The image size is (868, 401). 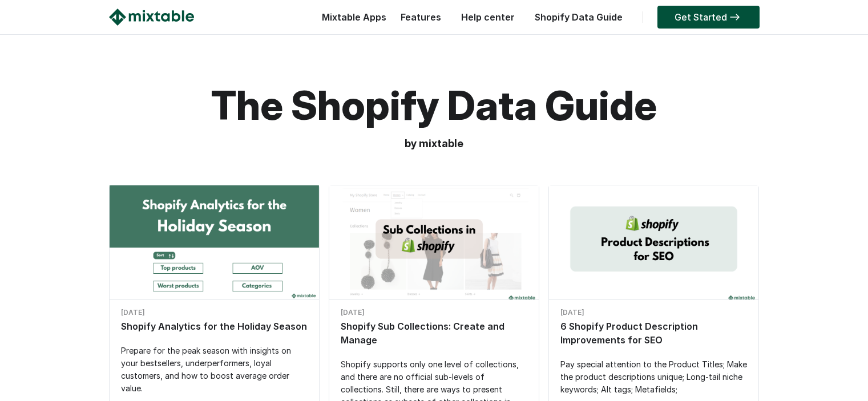 I want to click on a: Shopify Data Guide, so click(x=579, y=17).